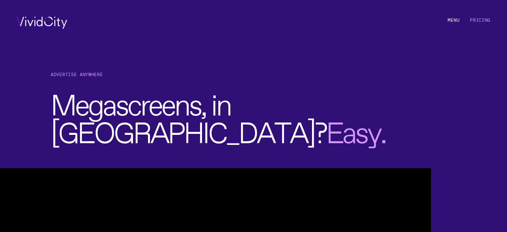 This screenshot has height=232, width=507. I want to click on h2: , in ?, so click(266, 115).